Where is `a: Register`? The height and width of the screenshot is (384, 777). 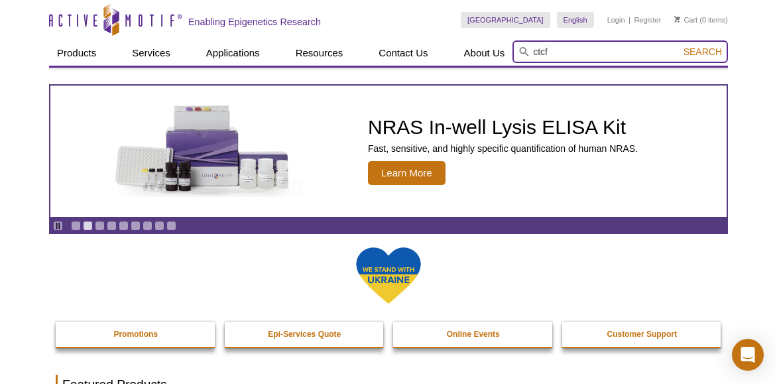 a: Register is located at coordinates (647, 20).